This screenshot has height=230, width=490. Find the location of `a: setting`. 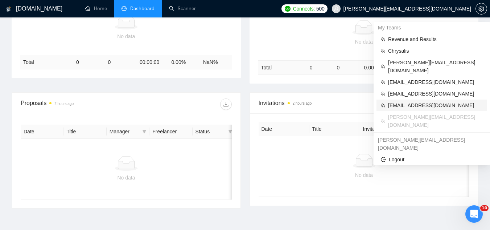

a: setting is located at coordinates (481, 9).